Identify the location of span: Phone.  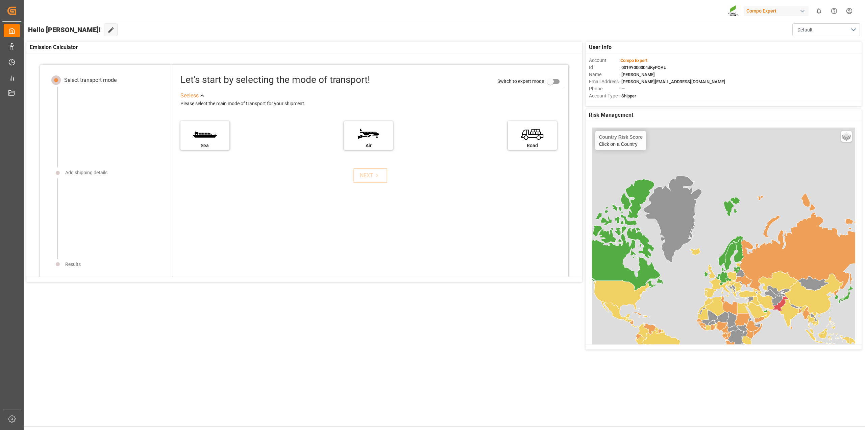
(604, 89).